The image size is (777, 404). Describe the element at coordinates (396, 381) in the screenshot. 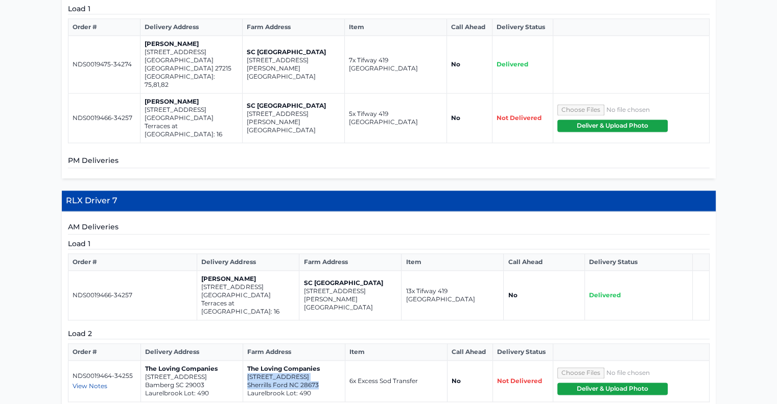

I see `td: 6x Excess Sod Transfer` at that location.